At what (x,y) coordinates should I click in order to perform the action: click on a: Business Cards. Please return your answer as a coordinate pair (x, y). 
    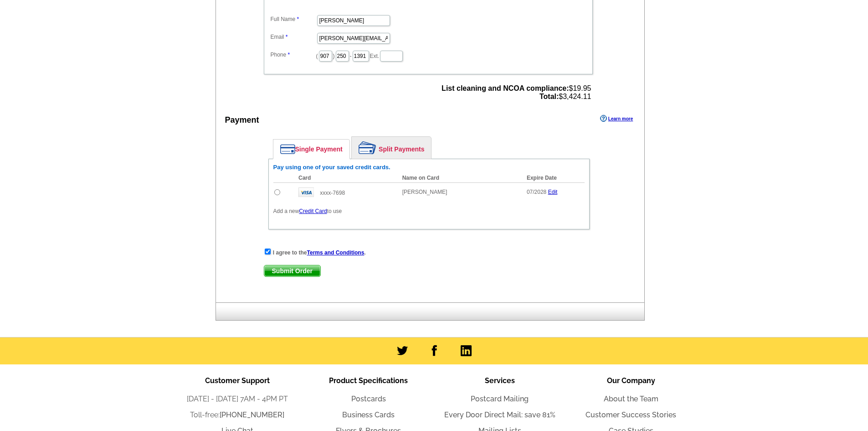
    Looking at the image, I should click on (368, 415).